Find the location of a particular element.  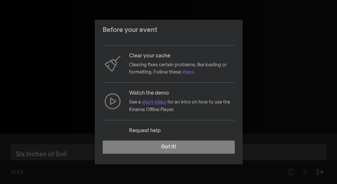

a: short video is located at coordinates (154, 102).